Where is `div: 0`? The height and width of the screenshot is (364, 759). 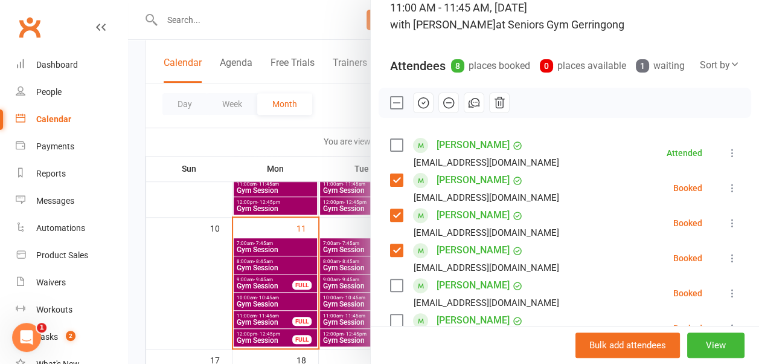
div: 0 is located at coordinates (547, 66).